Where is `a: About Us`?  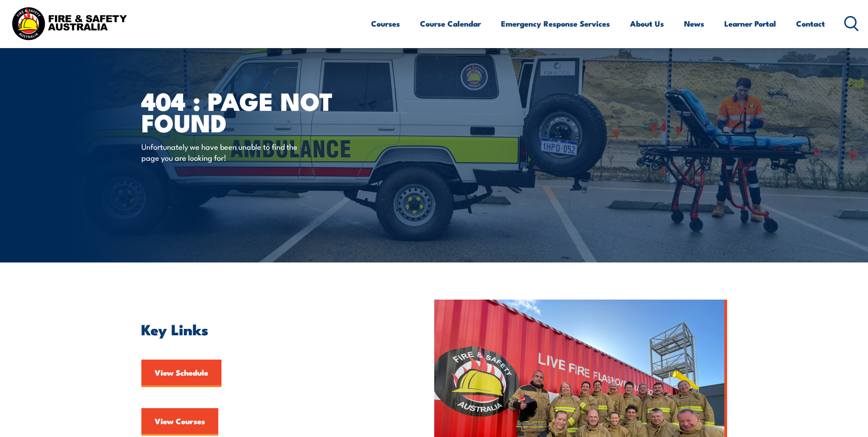 a: About Us is located at coordinates (647, 23).